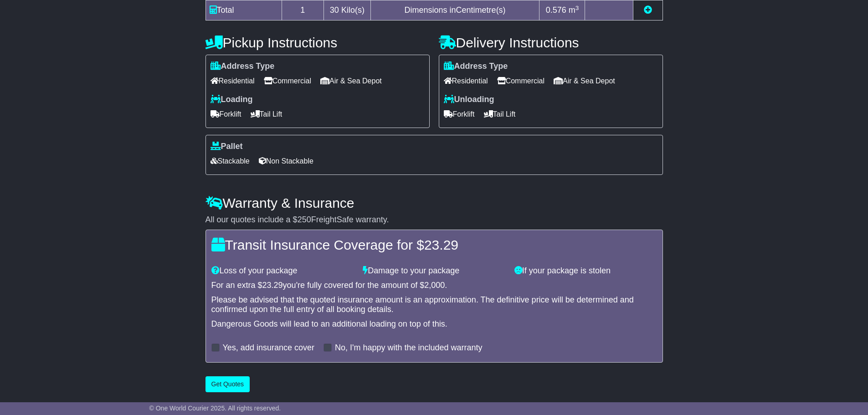 This screenshot has width=868, height=415. What do you see at coordinates (455, 10) in the screenshot?
I see `td: Dimensions in Centimetre(s)` at bounding box center [455, 10].